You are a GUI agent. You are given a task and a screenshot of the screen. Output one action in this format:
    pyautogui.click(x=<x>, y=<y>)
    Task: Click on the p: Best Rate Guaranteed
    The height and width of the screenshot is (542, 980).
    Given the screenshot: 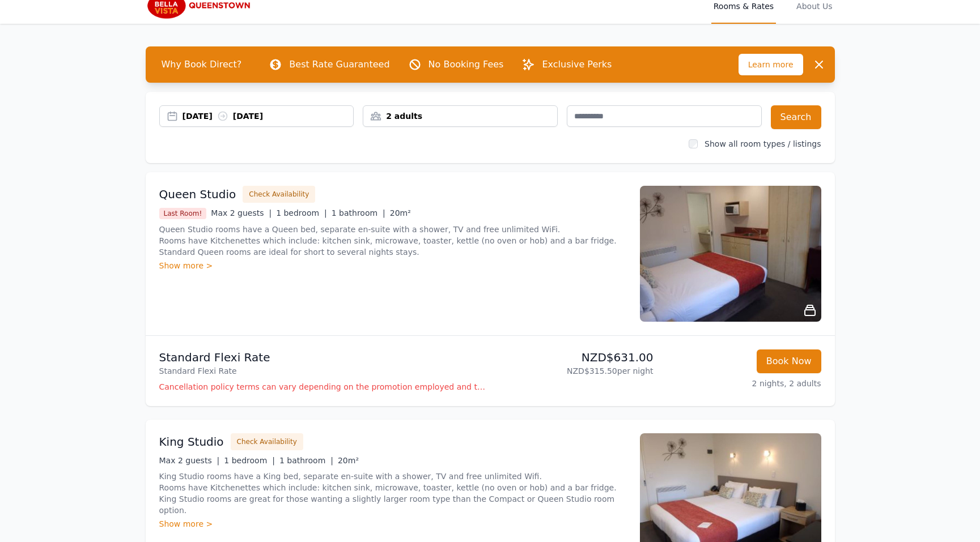 What is the action you would take?
    pyautogui.click(x=339, y=65)
    